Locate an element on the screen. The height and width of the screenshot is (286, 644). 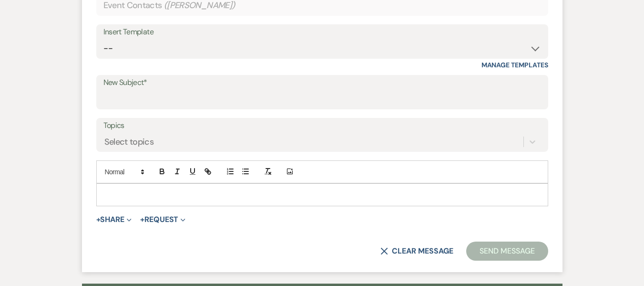
button: Clear message is located at coordinates (416, 251).